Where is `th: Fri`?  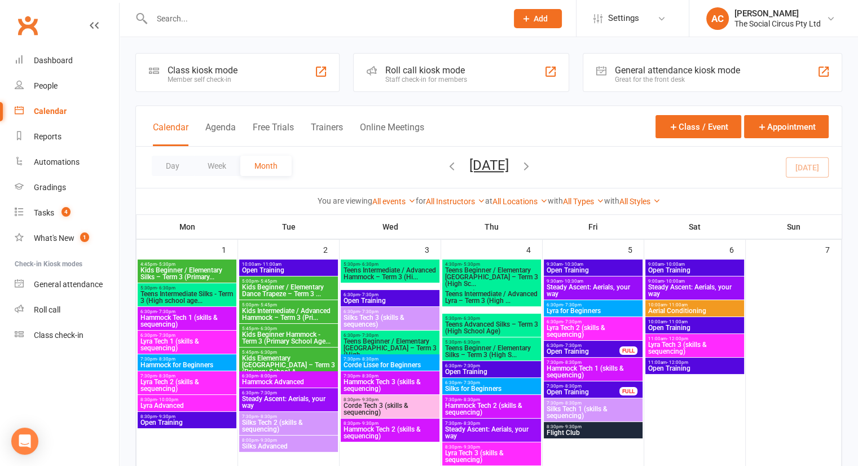
th: Fri is located at coordinates (593, 227).